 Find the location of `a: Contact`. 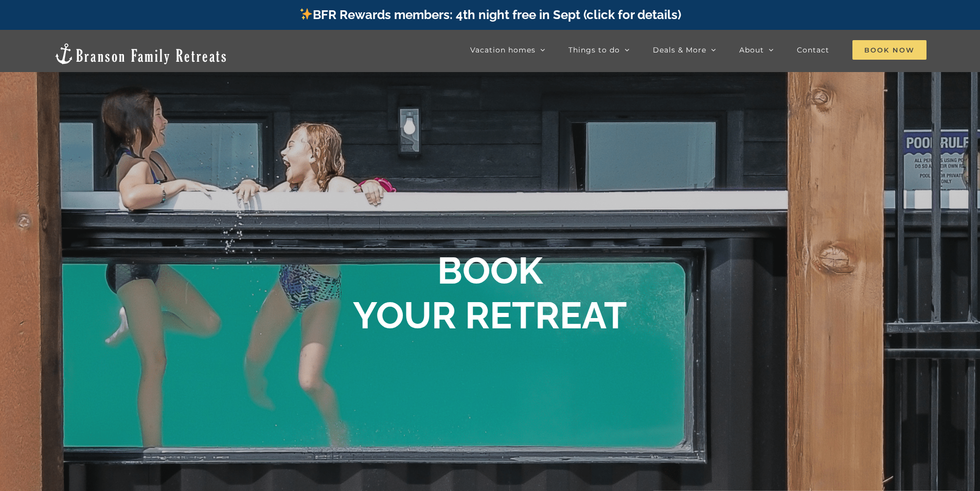

a: Contact is located at coordinates (813, 50).